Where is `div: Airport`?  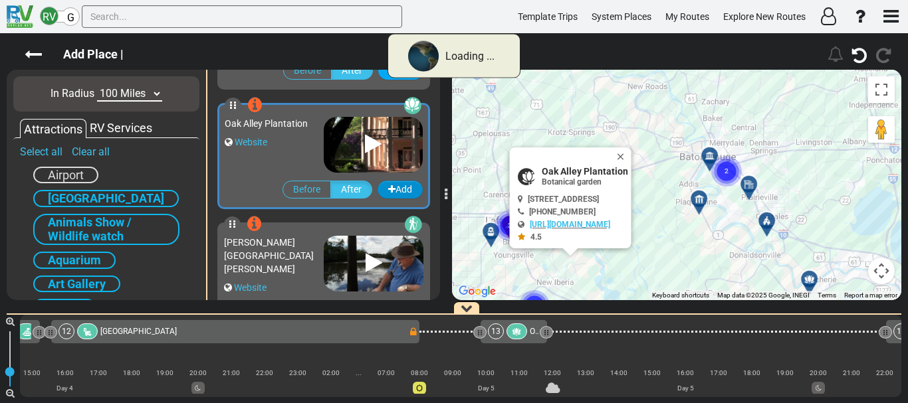 div: Airport is located at coordinates (66, 175).